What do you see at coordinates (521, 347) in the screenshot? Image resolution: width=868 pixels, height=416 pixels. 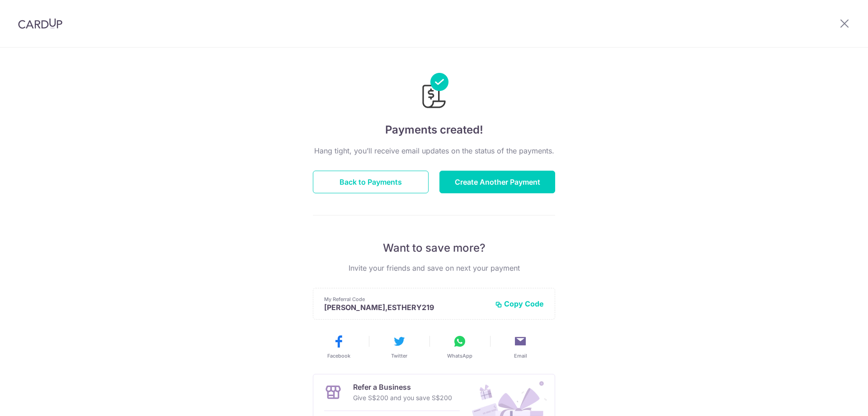 I see `button: Email` at bounding box center [521, 347].